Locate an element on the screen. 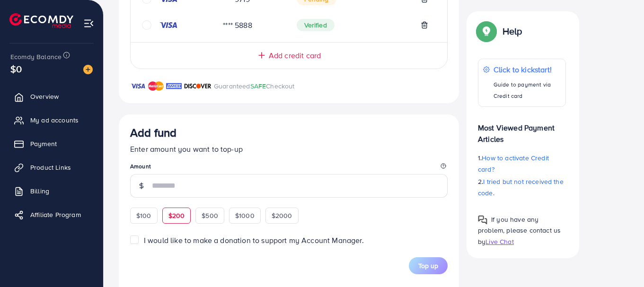 The image size is (644, 287). span: Overview is located at coordinates (44, 96).